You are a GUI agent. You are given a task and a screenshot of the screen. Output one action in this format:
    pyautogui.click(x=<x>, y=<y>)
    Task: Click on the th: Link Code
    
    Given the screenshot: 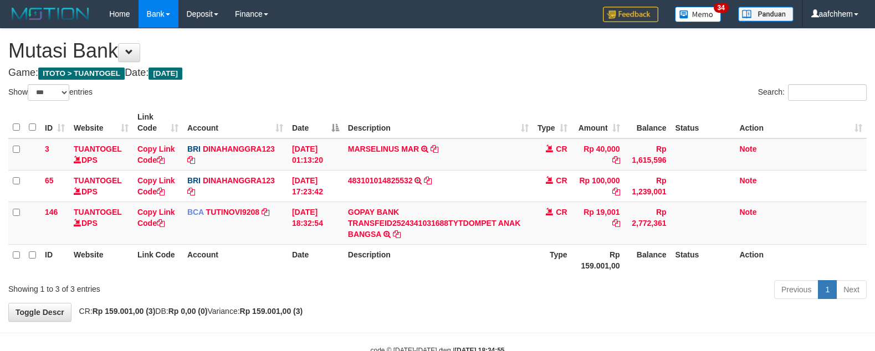 What is the action you would take?
    pyautogui.click(x=158, y=260)
    